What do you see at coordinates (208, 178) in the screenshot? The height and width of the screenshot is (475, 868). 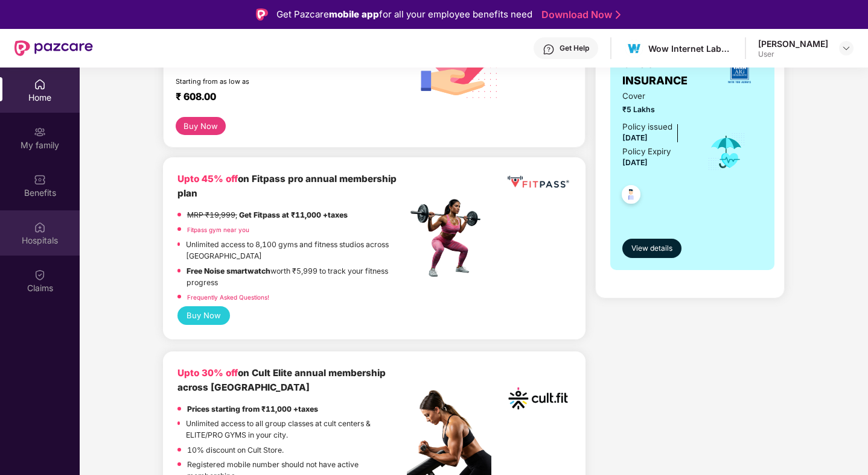 I see `b: Upto 45% off` at bounding box center [208, 178].